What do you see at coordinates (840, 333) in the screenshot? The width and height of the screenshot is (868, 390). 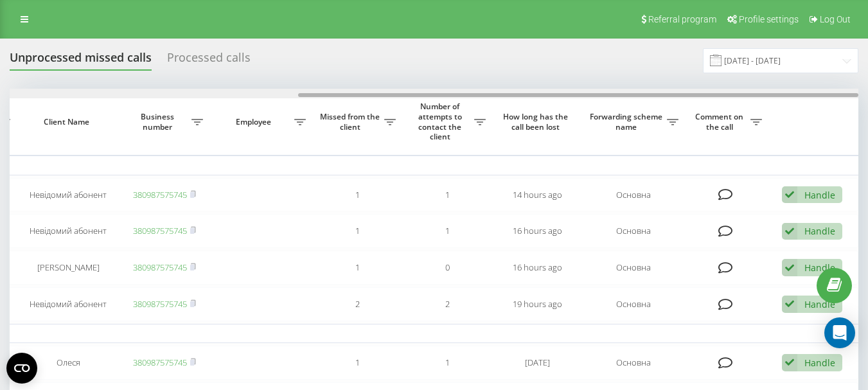 I see `div: Open Intercom Messenger` at bounding box center [840, 333].